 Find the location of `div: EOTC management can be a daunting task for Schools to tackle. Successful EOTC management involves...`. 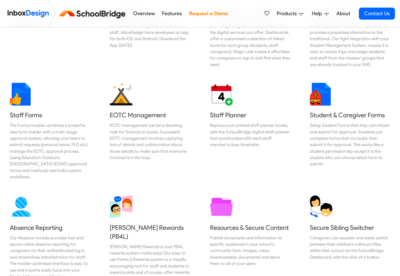

div: EOTC management can be a daunting task for Schools to tackle. Successful EOTC management involves... is located at coordinates (150, 141).